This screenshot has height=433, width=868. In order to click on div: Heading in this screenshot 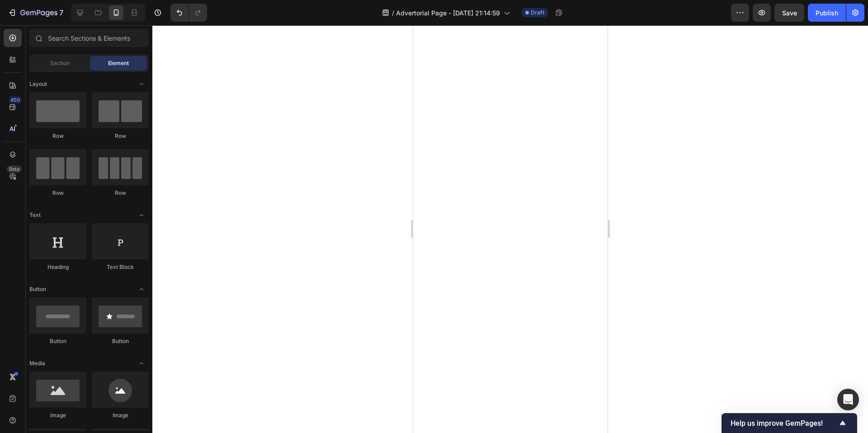, I will do `click(58, 267)`.